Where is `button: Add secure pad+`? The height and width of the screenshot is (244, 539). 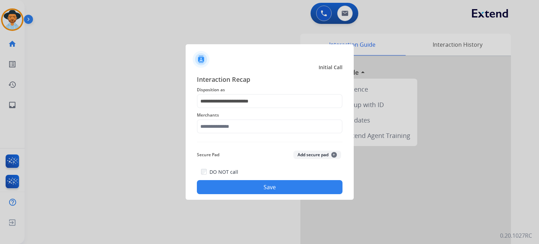 button: Add secure pad+ is located at coordinates (317, 155).